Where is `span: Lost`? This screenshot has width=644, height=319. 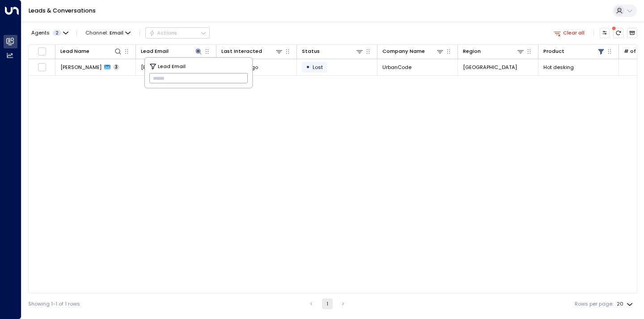 span: Lost is located at coordinates (317, 67).